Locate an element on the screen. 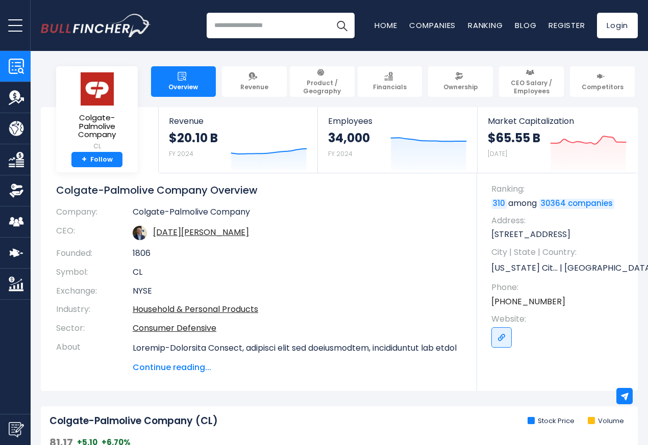  span: Colgate-Palmolive Company is located at coordinates (97, 126).